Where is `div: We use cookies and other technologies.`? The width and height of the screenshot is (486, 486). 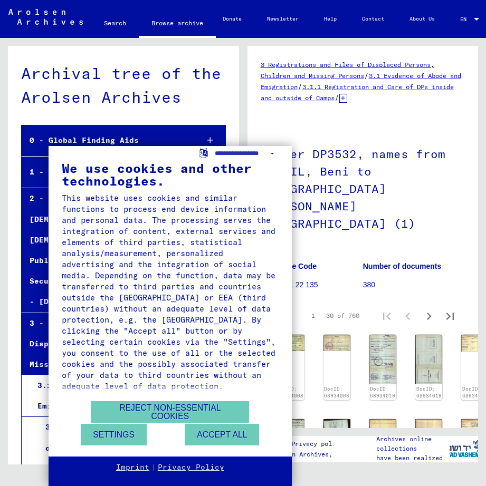
div: We use cookies and other technologies. is located at coordinates (170, 175).